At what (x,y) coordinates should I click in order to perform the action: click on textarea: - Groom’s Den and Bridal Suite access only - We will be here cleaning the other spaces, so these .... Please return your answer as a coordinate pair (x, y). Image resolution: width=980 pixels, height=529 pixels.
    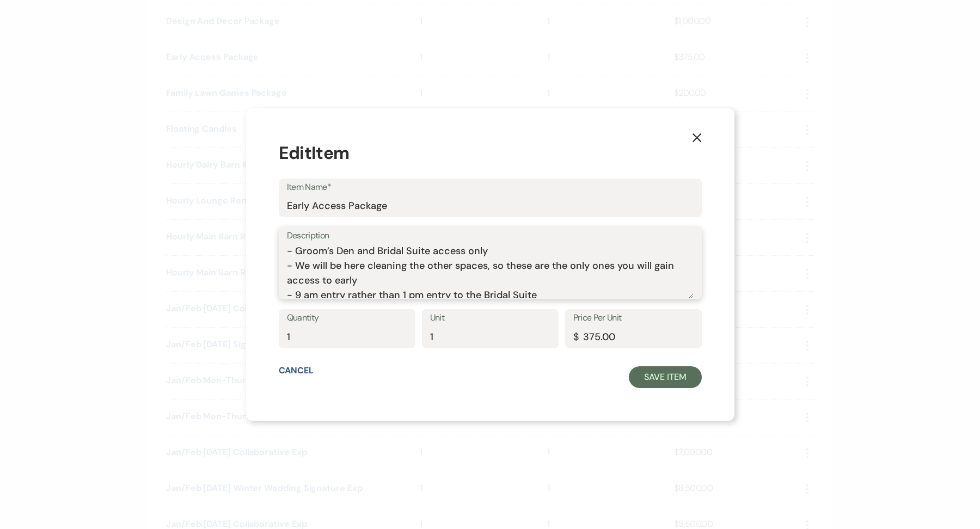
    Looking at the image, I should click on (490, 271).